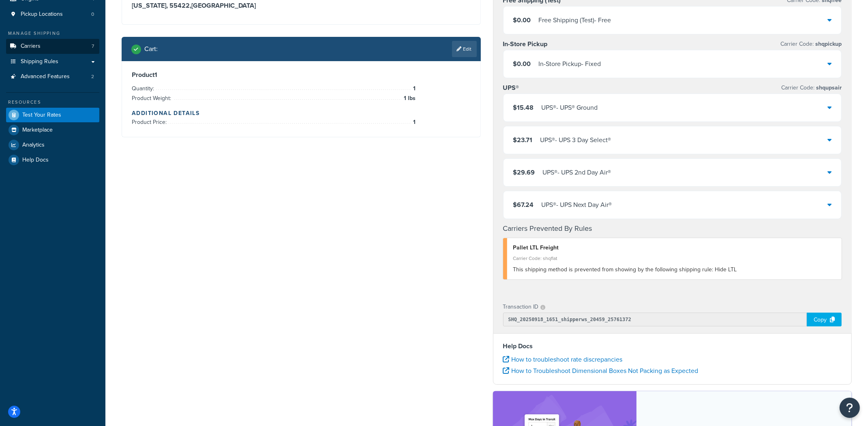 This screenshot has height=426, width=868. Describe the element at coordinates (577, 205) in the screenshot. I see `div: UPS® - UPS Next Day Air®` at that location.